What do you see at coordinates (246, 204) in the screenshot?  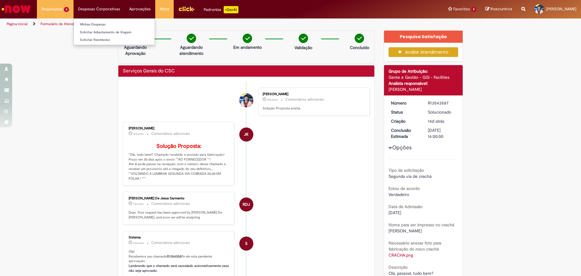 I see `span: RDJ` at bounding box center [246, 204].